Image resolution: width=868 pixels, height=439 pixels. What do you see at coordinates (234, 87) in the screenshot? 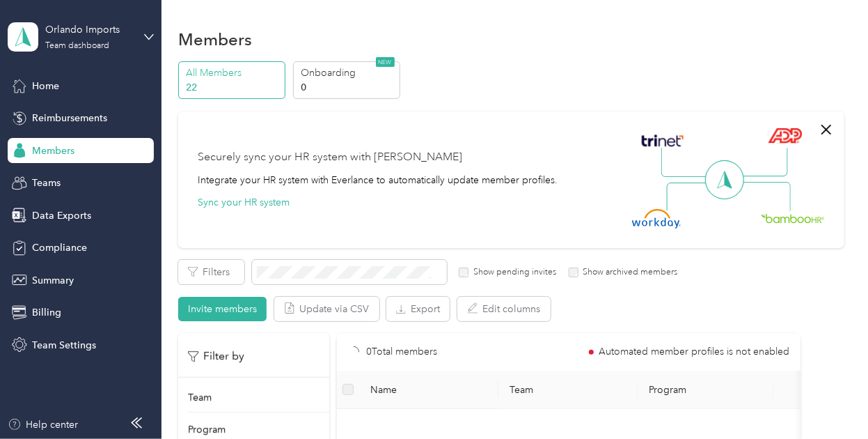
I see `p: 22` at bounding box center [234, 87].